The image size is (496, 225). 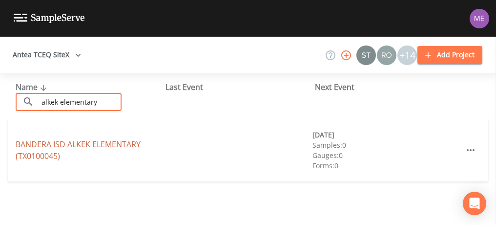 I want to click on img: c0670e89e469b6405363224a5fca805c, so click(x=366, y=55).